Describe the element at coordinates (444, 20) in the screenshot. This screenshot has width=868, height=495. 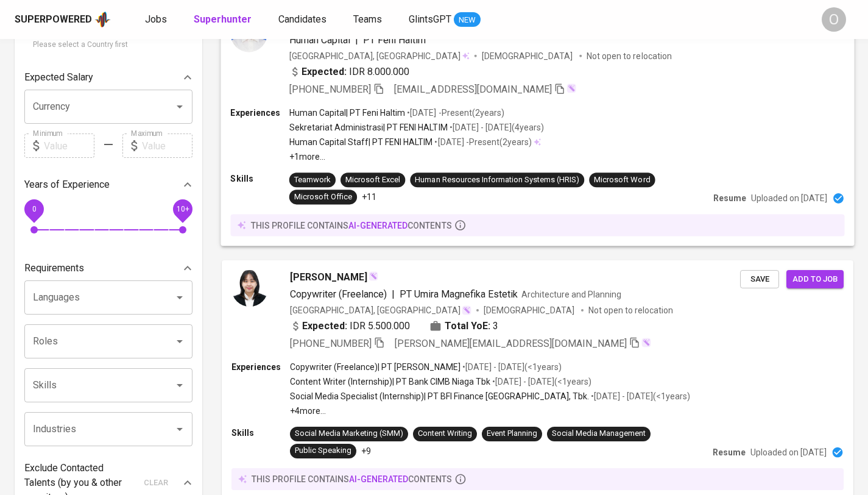
I see `a: GlintsGPT NEW` at that location.